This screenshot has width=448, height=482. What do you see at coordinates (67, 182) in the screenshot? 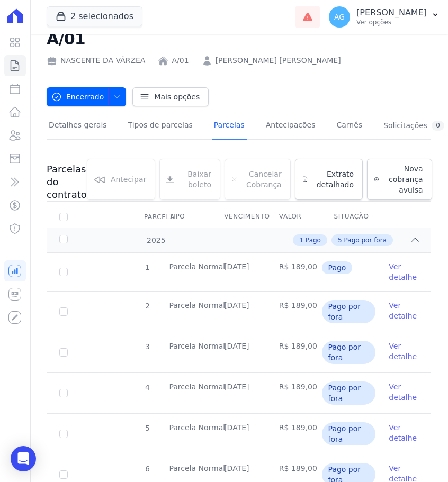
I see `h3: Parcelas do contrato` at bounding box center [67, 182].